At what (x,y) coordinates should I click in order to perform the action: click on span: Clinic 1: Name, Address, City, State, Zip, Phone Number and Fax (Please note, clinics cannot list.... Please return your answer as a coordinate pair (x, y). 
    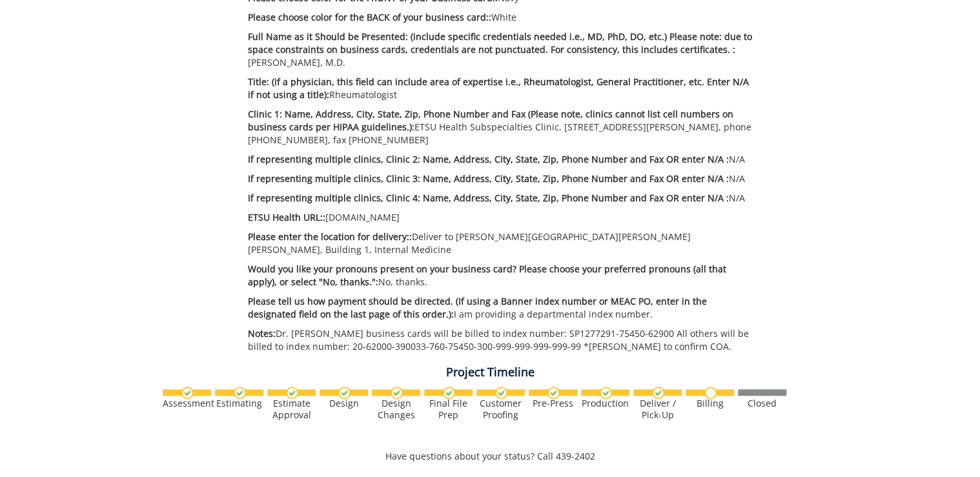
    Looking at the image, I should click on (491, 120).